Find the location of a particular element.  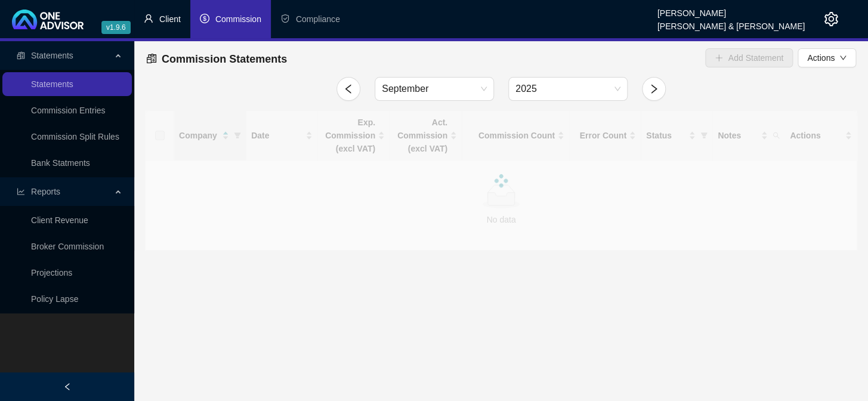

a: Policy Lapse is located at coordinates (54, 299).